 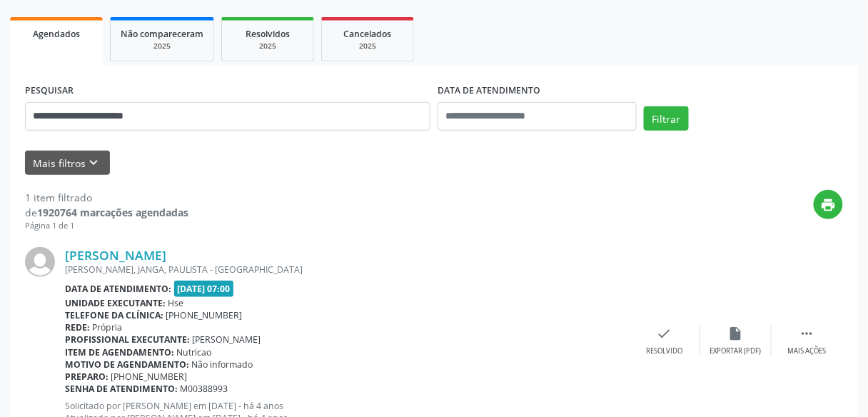 I want to click on div: Resolvido, so click(x=664, y=351).